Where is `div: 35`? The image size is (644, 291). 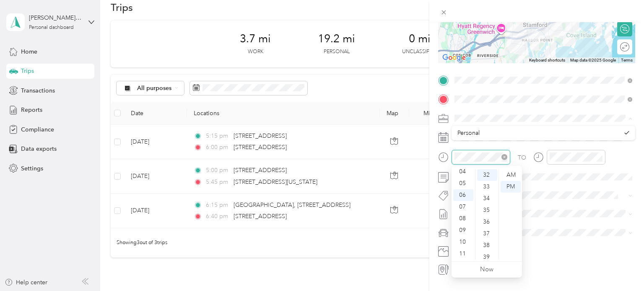 div: 35 is located at coordinates (487, 210).